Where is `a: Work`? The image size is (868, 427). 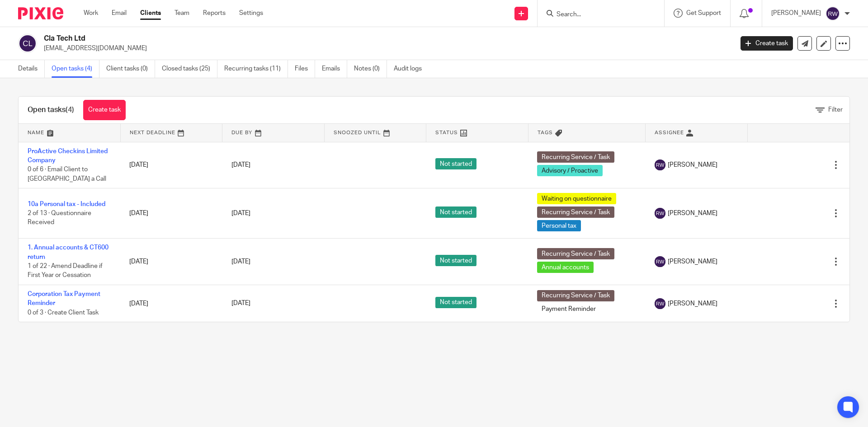 a: Work is located at coordinates (91, 13).